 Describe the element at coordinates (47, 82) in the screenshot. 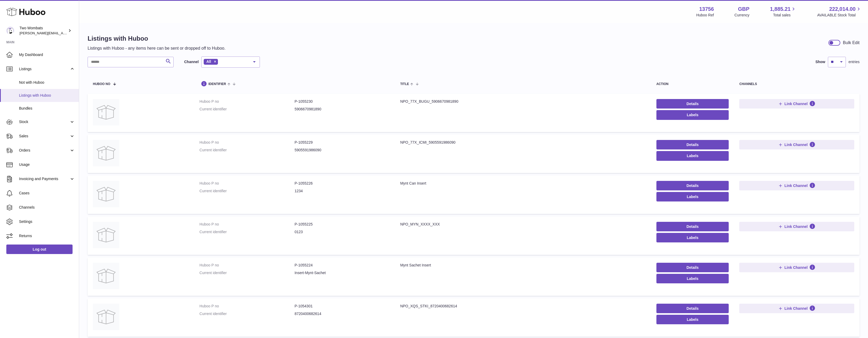

I see `span: Not with Huboo` at that location.